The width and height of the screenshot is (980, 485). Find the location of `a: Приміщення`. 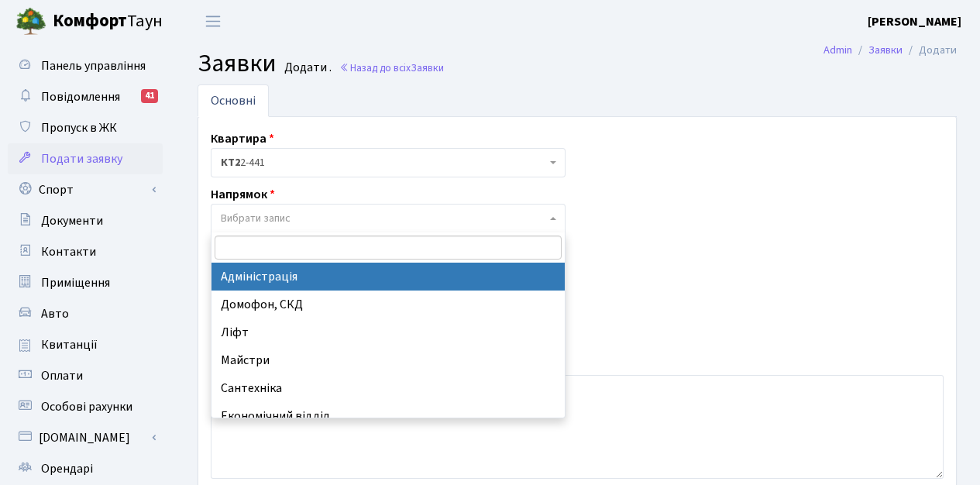

a: Приміщення is located at coordinates (86, 283).